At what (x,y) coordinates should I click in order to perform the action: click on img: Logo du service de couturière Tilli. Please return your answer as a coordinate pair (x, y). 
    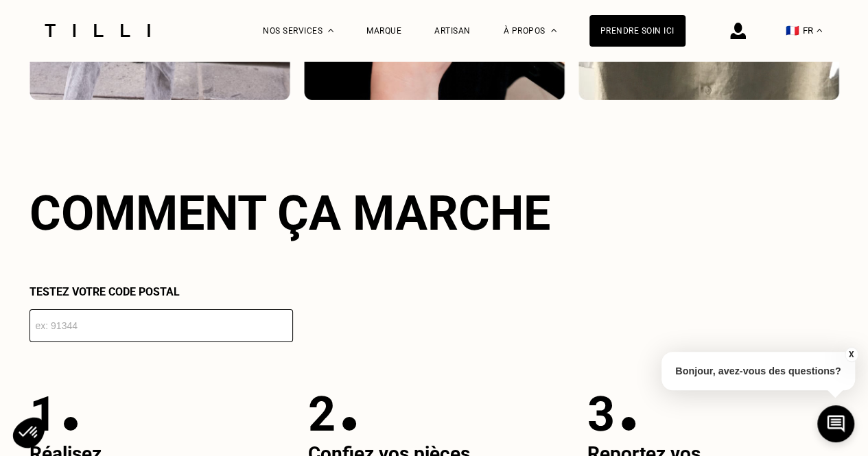
    Looking at the image, I should click on (97, 30).